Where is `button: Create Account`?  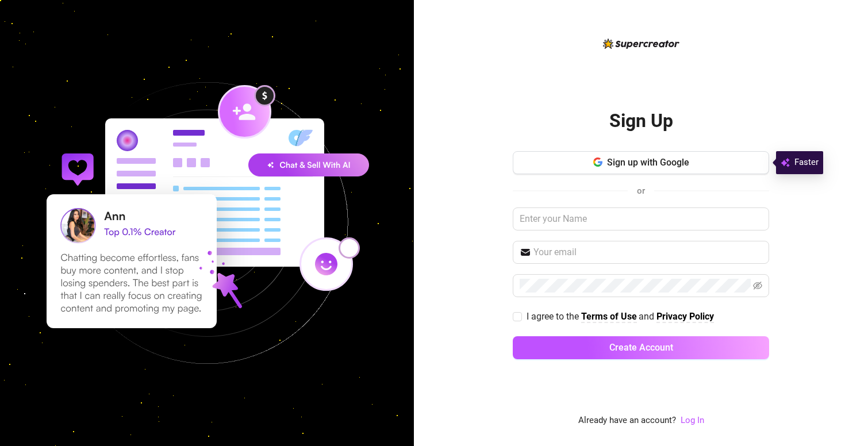 button: Create Account is located at coordinates (641, 348).